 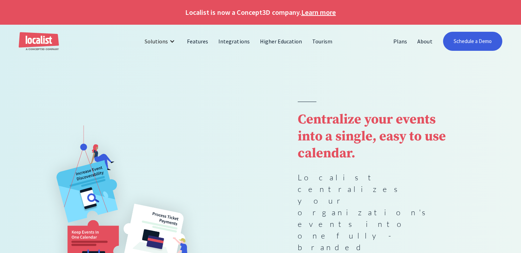 What do you see at coordinates (39, 41) in the screenshot?
I see `a: home` at bounding box center [39, 41].